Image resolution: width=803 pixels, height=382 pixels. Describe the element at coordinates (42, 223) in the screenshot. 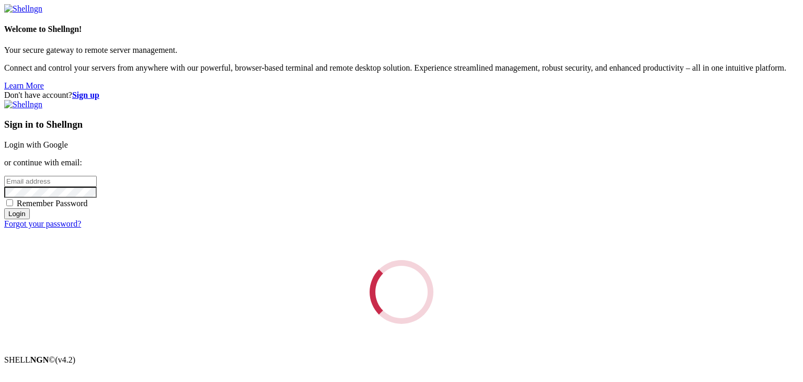

I see `a: Forgot your password?` at that location.